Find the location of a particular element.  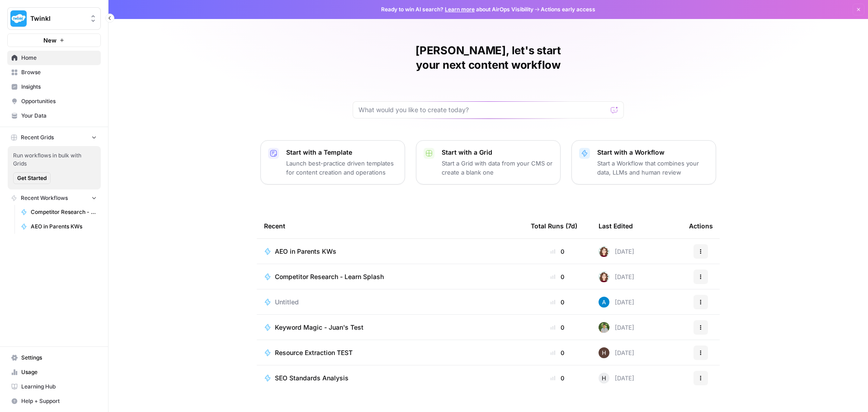

span: Actions early access is located at coordinates (568, 9).